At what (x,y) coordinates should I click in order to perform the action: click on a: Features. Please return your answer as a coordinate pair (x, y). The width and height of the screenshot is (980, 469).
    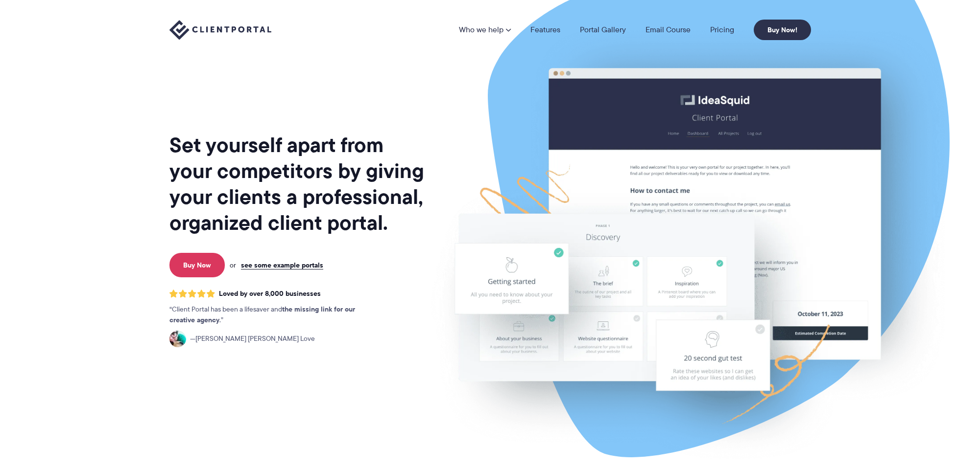
    Looking at the image, I should click on (545, 30).